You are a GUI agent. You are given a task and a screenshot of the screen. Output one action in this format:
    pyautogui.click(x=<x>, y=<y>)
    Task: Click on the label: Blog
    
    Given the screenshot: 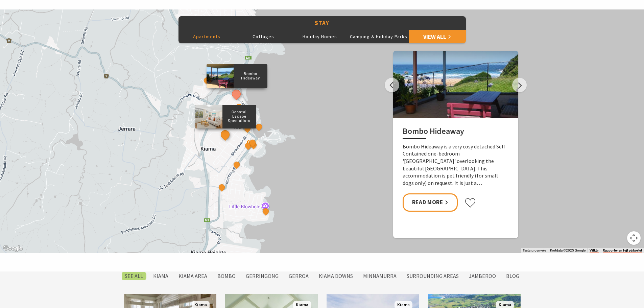 What is the action you would take?
    pyautogui.click(x=513, y=276)
    